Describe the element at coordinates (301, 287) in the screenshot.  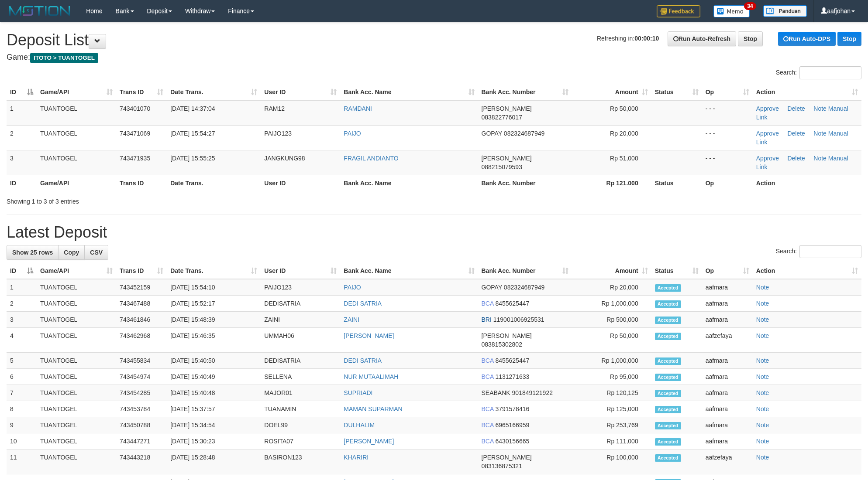
I see `td: PAIJO123` at that location.